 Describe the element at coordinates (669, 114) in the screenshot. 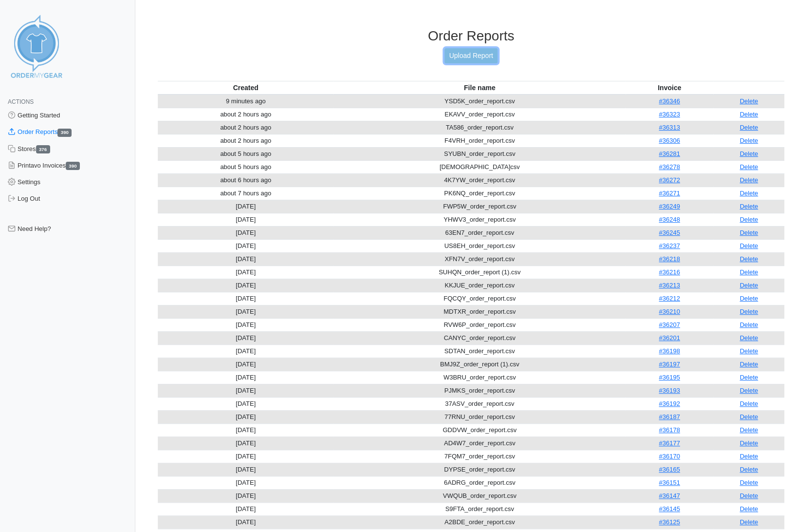

I see `a: #36323` at that location.